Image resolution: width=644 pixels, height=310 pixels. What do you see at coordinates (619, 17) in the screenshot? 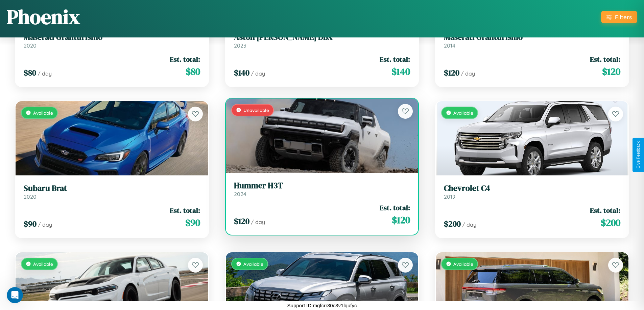
I see `button: Filters` at bounding box center [619, 17].